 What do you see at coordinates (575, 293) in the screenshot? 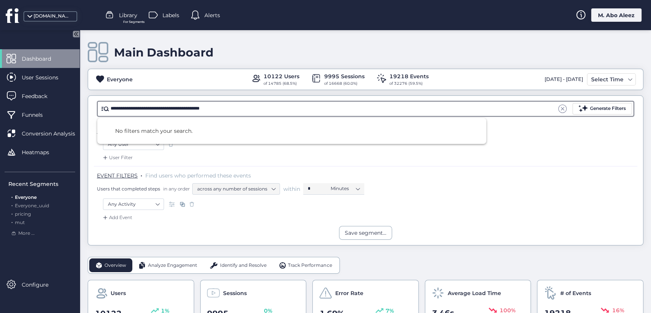
I see `span: # of Events` at bounding box center [575, 293].